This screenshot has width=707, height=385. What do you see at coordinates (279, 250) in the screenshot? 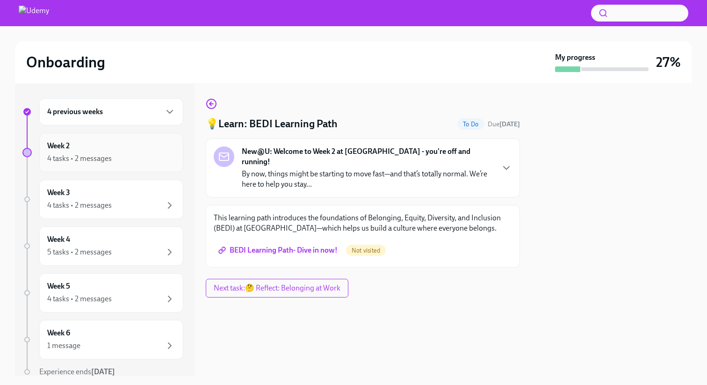
I see `span: BEDI Learning Path- Dive in now!` at bounding box center [279, 250].